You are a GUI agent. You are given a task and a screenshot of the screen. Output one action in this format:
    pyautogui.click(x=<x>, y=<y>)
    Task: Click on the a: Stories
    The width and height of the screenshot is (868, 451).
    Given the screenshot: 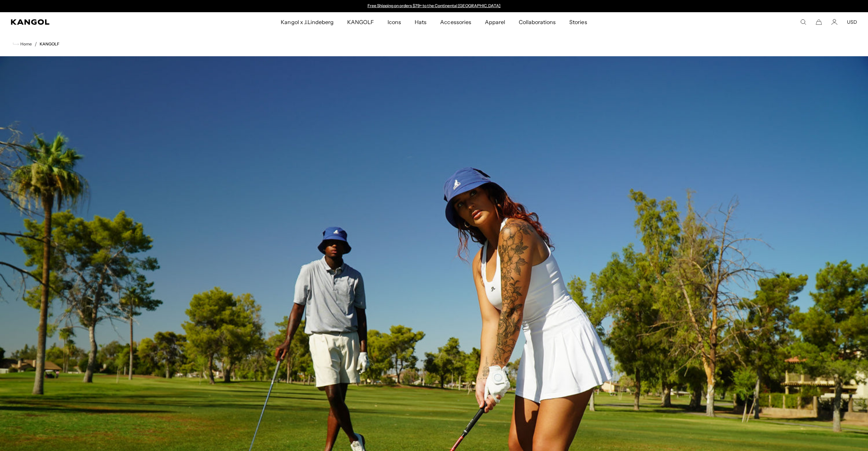 What is the action you would take?
    pyautogui.click(x=578, y=22)
    